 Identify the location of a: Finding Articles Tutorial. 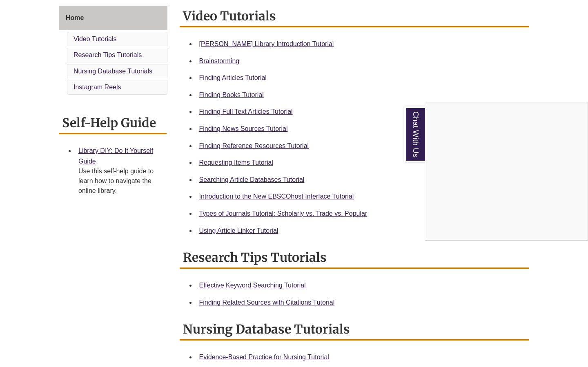
(233, 78).